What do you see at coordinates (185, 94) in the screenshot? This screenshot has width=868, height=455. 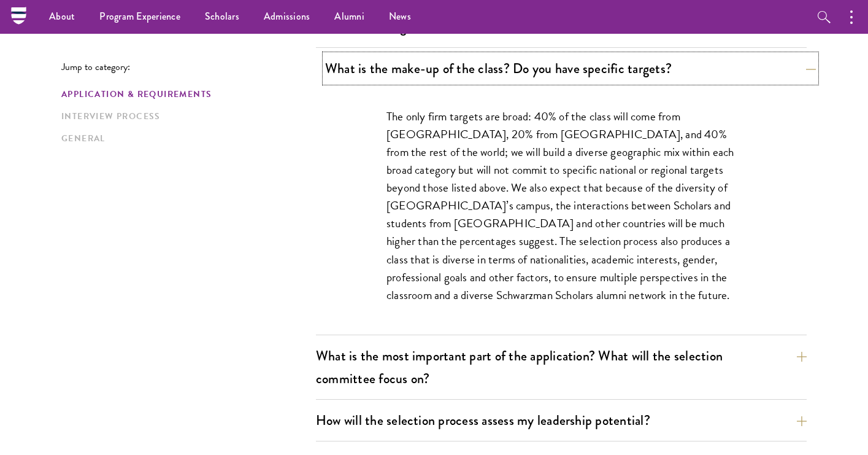 I see `a: Application & Requirements` at bounding box center [185, 94].